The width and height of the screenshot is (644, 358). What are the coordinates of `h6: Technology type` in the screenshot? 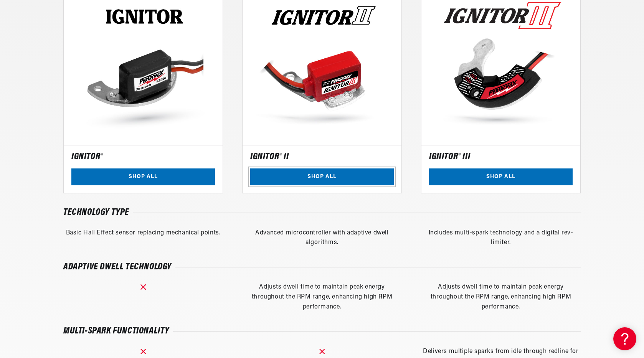 It's located at (97, 212).